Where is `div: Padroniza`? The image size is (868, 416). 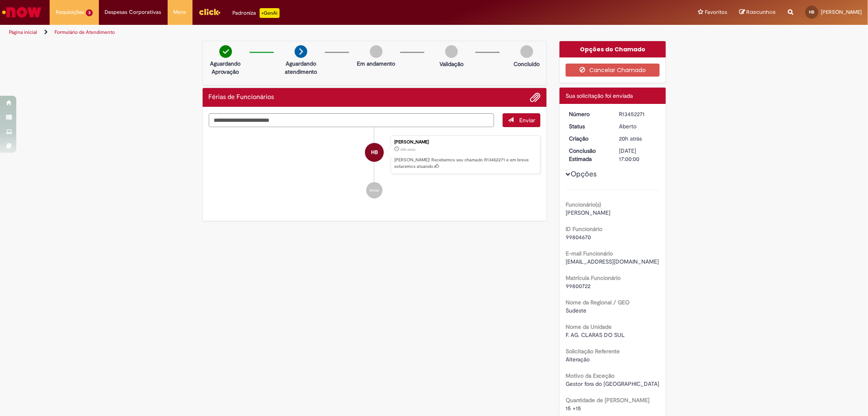
div: Padroniza is located at coordinates (256, 13).